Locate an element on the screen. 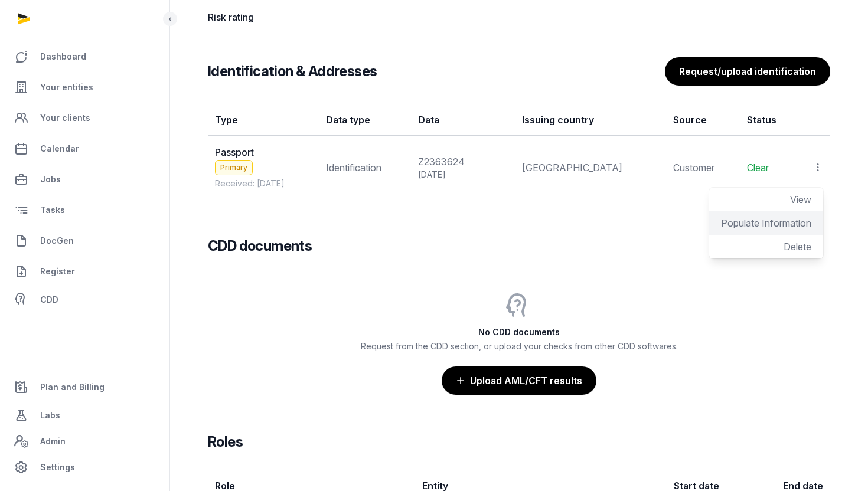  th: Type is located at coordinates (263, 120).